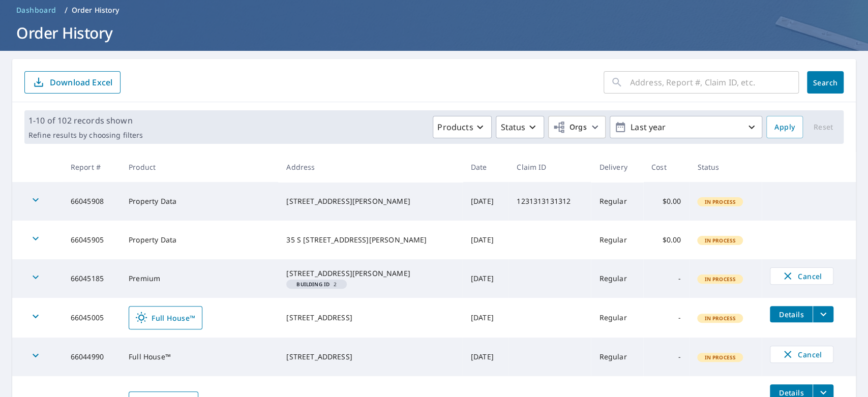  What do you see at coordinates (792, 314) in the screenshot?
I see `span: Details` at bounding box center [792, 314].